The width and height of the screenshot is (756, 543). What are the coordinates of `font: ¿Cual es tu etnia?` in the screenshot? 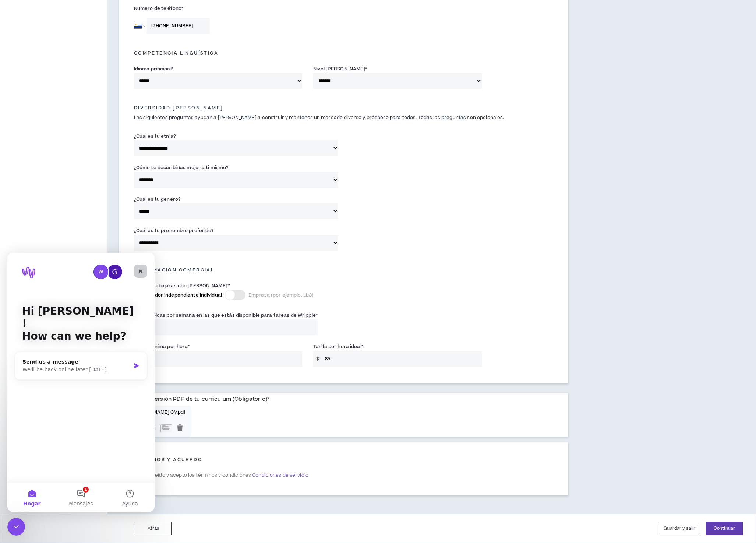 It's located at (155, 136).